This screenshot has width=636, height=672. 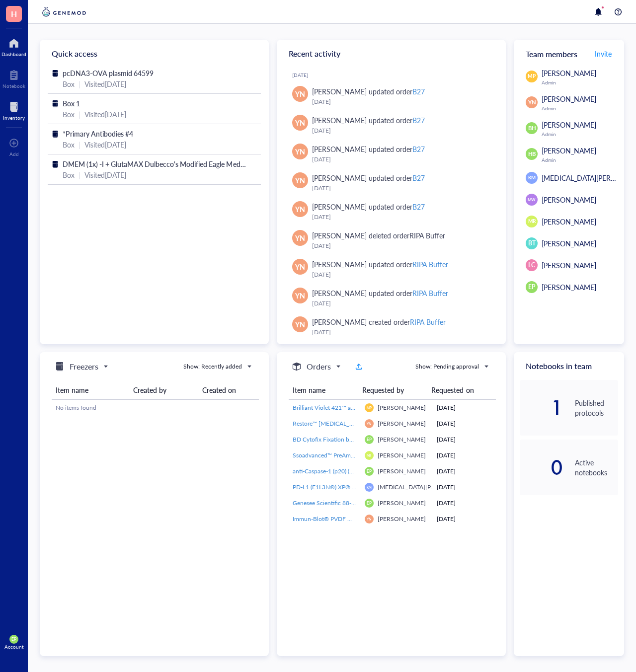 What do you see at coordinates (164, 390) in the screenshot?
I see `th: Created by` at bounding box center [164, 390].